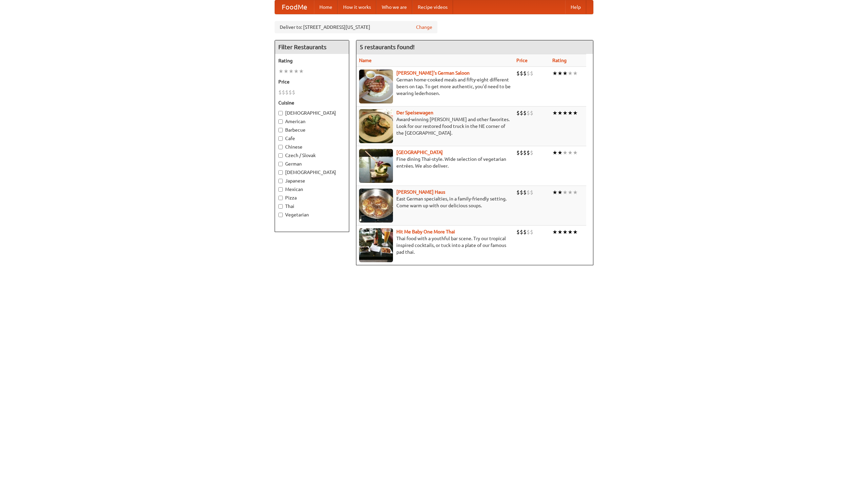  Describe the element at coordinates (312, 155) in the screenshot. I see `label: Czech / Slovak` at that location.